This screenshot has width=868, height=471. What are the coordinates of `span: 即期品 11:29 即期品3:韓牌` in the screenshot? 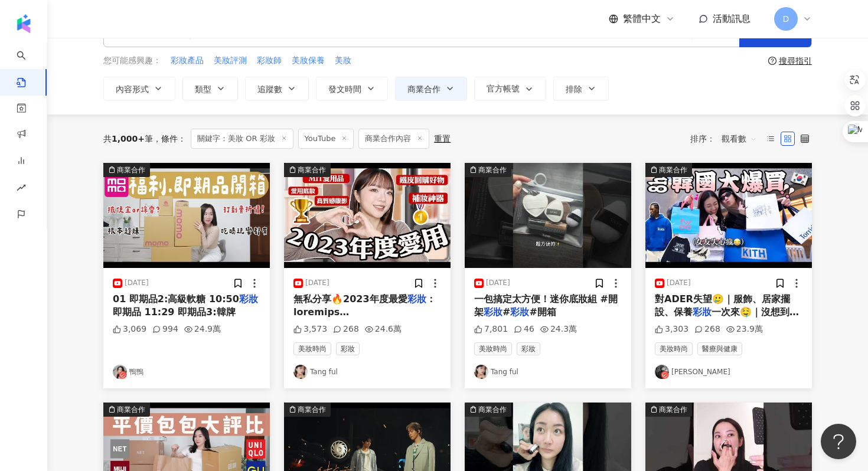 It's located at (174, 312).